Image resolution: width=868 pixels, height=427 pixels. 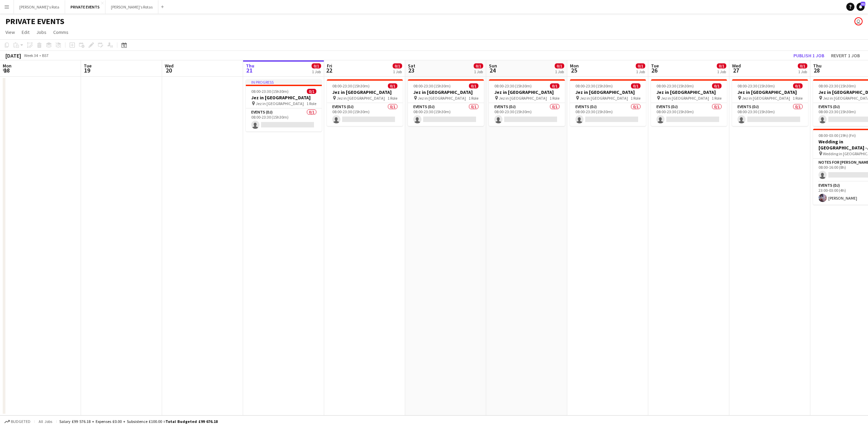 What do you see at coordinates (837, 136) in the screenshot?
I see `span: 08:00-03:00 (19h) (Fri)` at bounding box center [837, 136].